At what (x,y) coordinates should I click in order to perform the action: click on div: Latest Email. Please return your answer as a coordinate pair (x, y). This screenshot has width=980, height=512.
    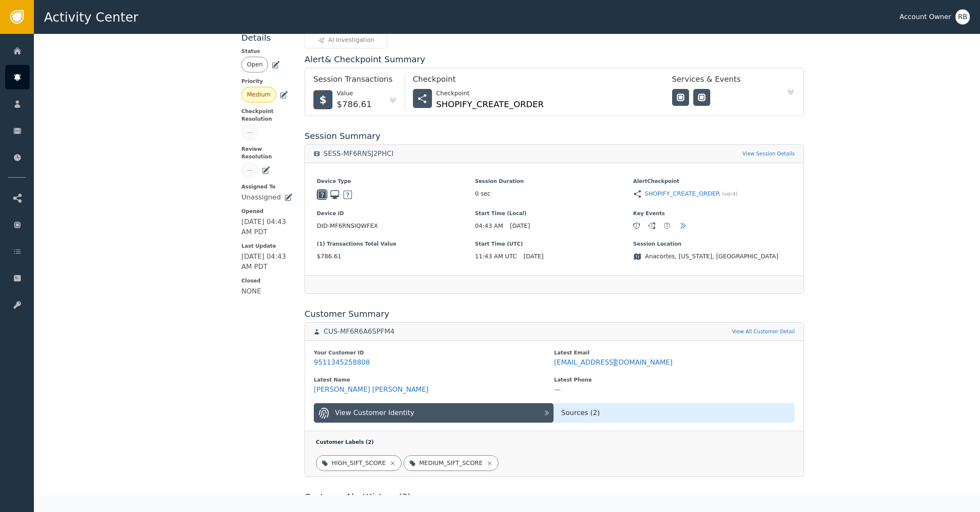
    Looking at the image, I should click on (674, 353).